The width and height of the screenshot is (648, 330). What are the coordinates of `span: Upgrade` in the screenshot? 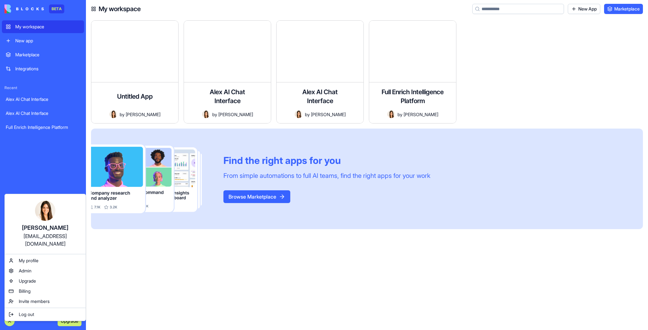 It's located at (27, 281).